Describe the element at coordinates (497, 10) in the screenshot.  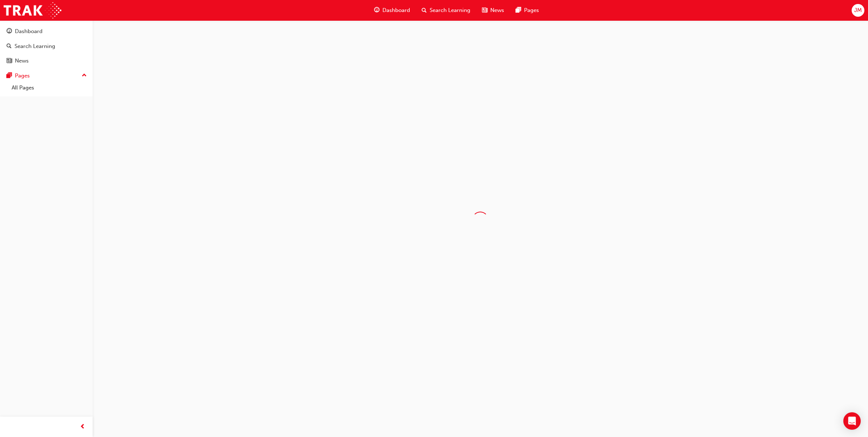
I see `span: News` at that location.